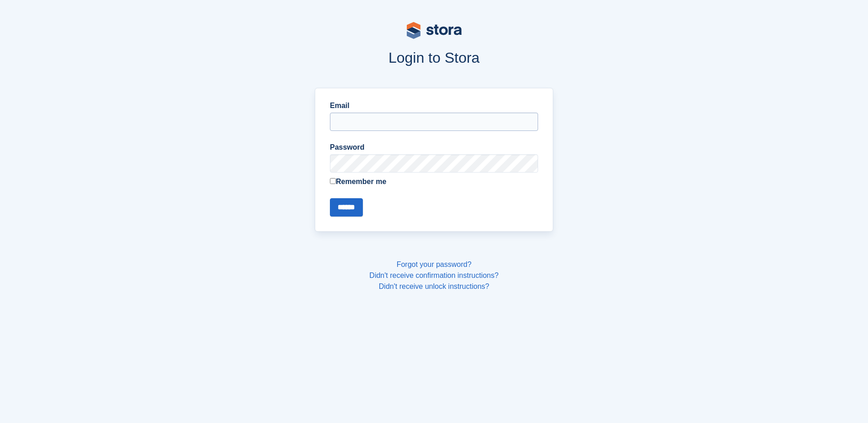 Image resolution: width=868 pixels, height=423 pixels. What do you see at coordinates (434, 275) in the screenshot?
I see `a: Didn't receive confirmation instructions?` at bounding box center [434, 275].